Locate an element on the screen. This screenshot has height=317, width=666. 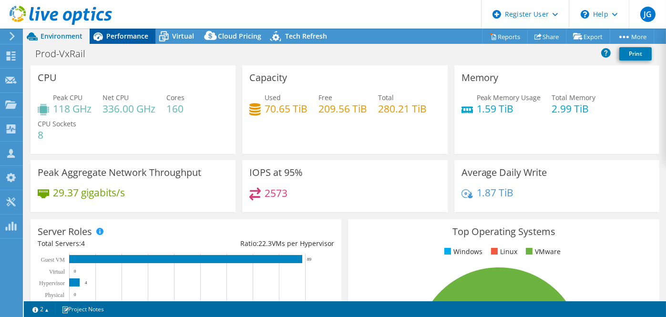
span: Total Memory is located at coordinates (574, 97).